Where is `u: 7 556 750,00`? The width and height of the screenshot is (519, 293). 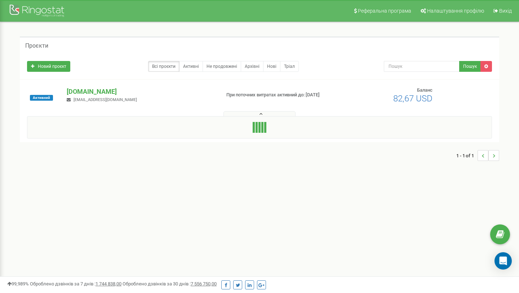 u: 7 556 750,00 is located at coordinates (204, 283).